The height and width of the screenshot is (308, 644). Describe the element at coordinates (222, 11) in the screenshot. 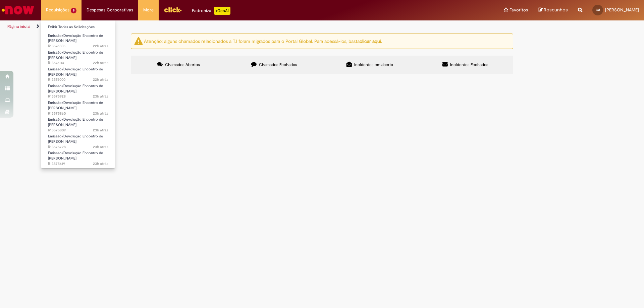

I see `p: +GenAi` at that location.